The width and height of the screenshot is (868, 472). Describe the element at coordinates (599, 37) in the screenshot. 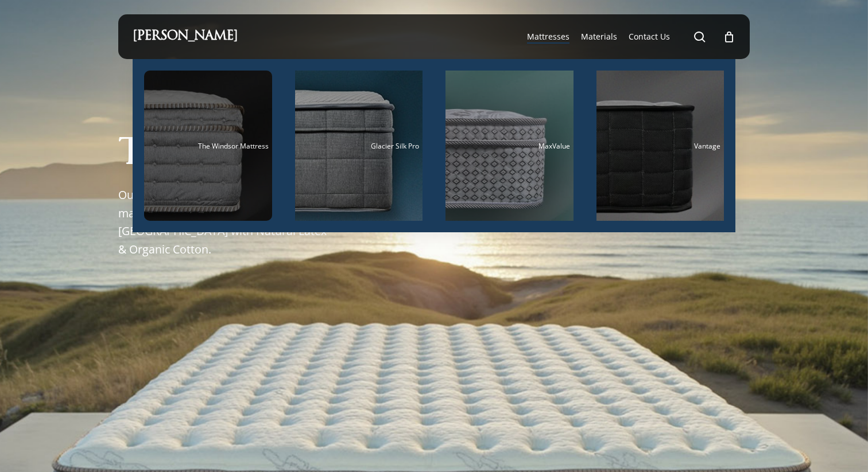

I see `a: Materials` at that location.